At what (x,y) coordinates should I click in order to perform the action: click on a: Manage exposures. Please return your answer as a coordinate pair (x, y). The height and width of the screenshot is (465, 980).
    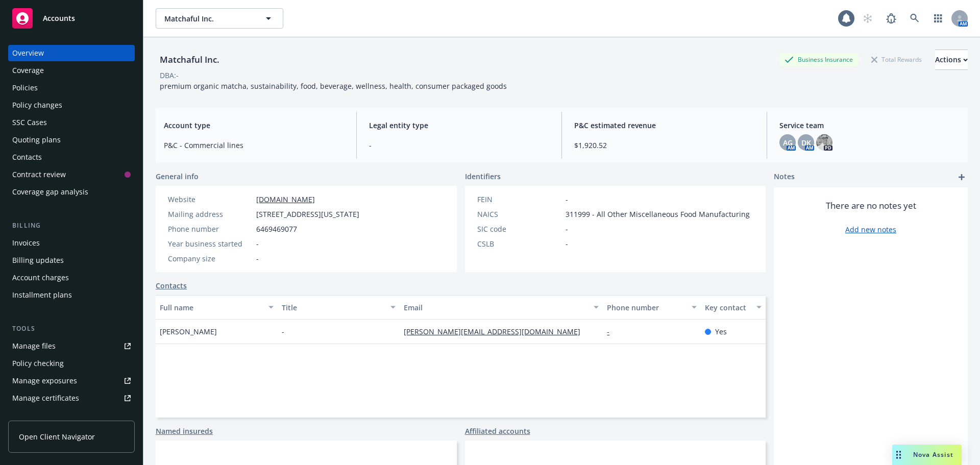
    Looking at the image, I should click on (72, 381).